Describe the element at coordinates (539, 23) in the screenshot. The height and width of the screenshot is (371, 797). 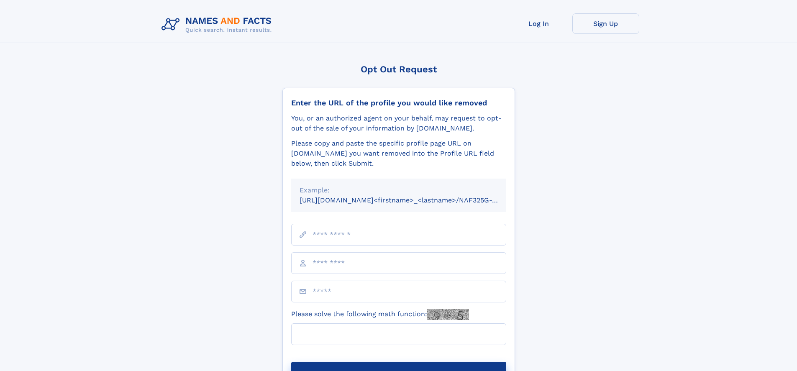
I see `a: Log In` at that location.